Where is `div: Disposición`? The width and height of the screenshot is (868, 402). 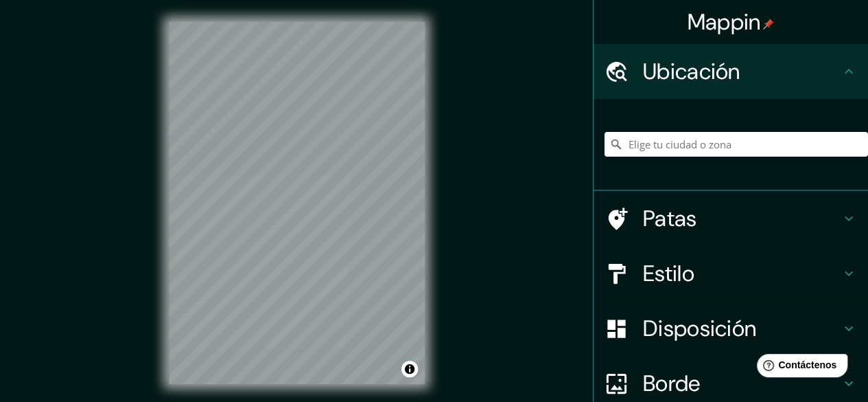 div: Disposición is located at coordinates (730, 328).